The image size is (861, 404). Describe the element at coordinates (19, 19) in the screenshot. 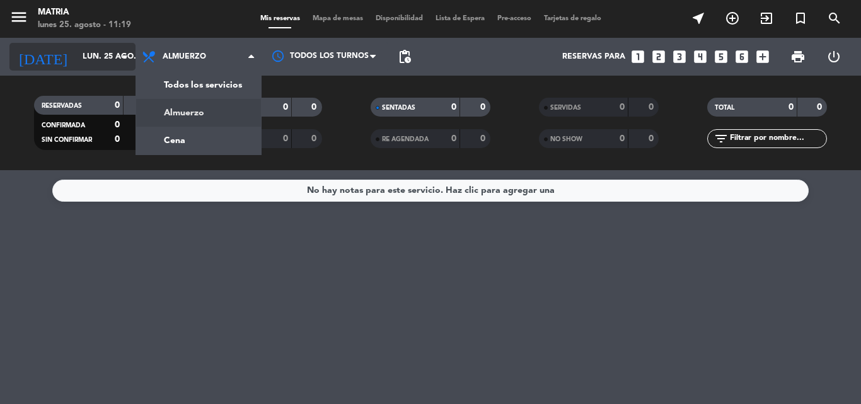

I see `button: menu` at that location.